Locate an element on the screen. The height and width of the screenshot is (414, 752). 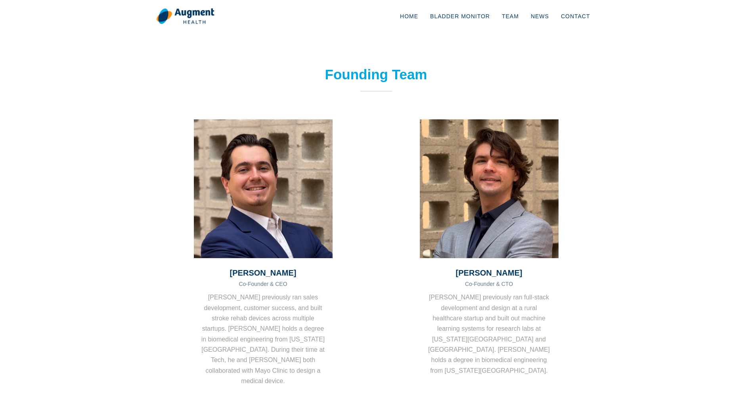
h2: Founding Team is located at coordinates (376, 75).